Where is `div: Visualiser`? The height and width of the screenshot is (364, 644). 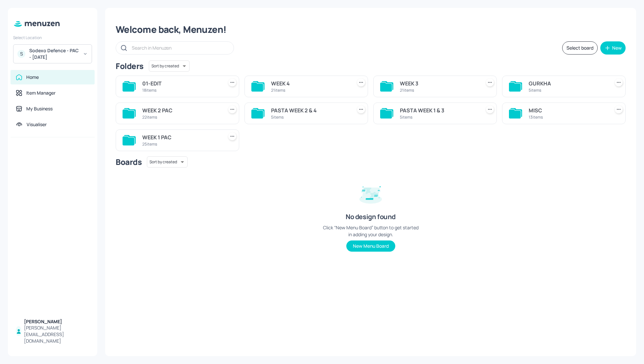
div: Visualiser is located at coordinates (37, 125).